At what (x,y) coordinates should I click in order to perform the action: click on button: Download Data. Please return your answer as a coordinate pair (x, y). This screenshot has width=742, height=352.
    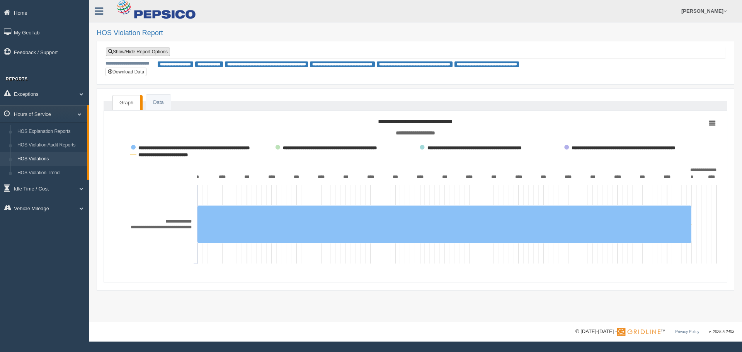
    Looking at the image, I should click on (126, 72).